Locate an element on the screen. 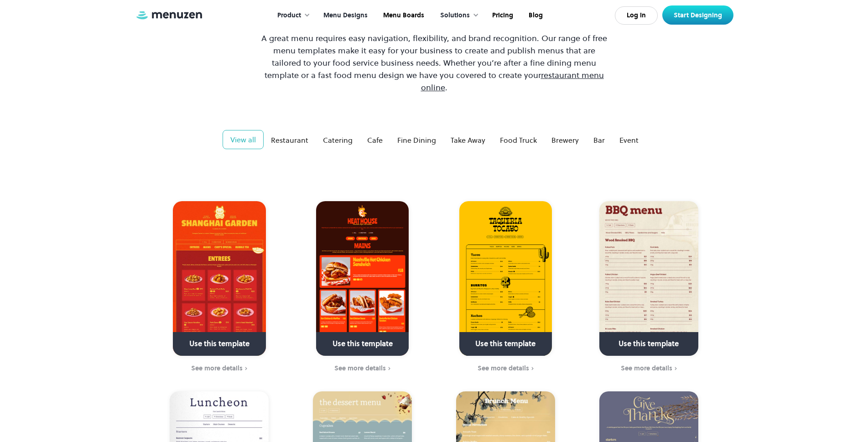 The image size is (868, 442). a: Pricing is located at coordinates (502, 15).